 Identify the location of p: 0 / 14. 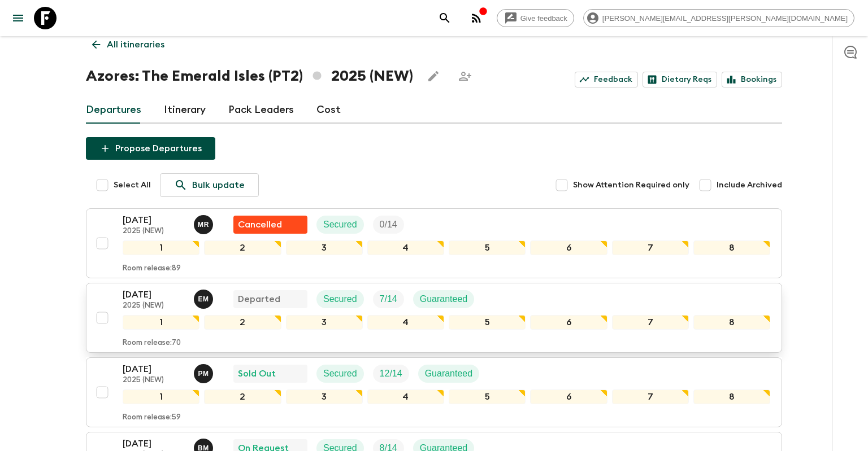
(389, 225).